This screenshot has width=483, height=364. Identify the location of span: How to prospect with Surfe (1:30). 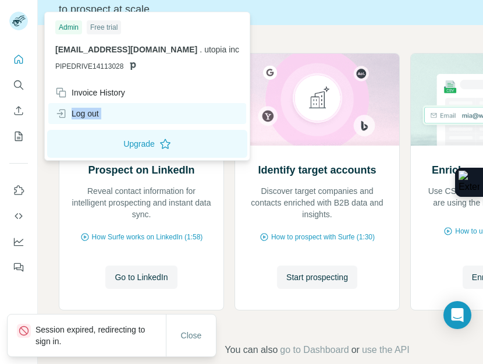
(323, 237).